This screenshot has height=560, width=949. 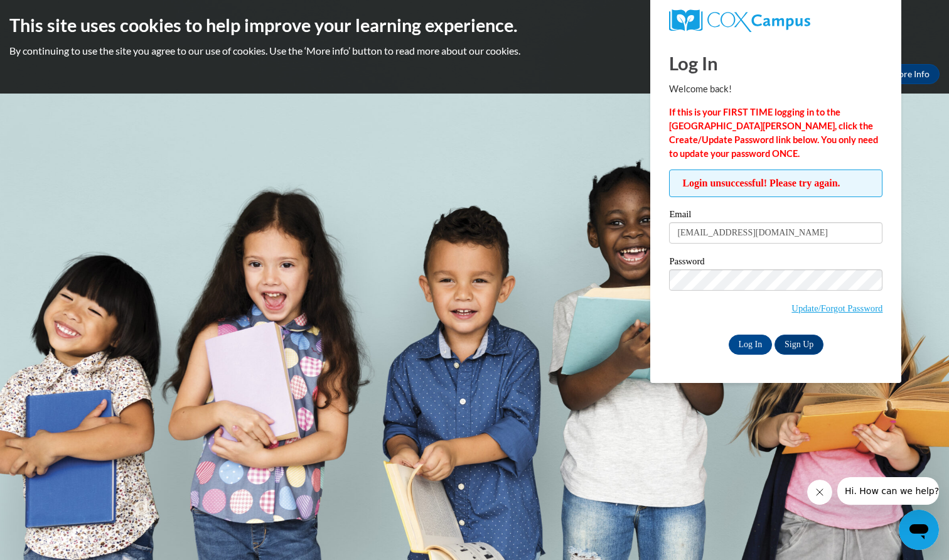 What do you see at coordinates (474, 25) in the screenshot?
I see `h2: This site uses cookies to help improve your learning experience.` at bounding box center [474, 25].